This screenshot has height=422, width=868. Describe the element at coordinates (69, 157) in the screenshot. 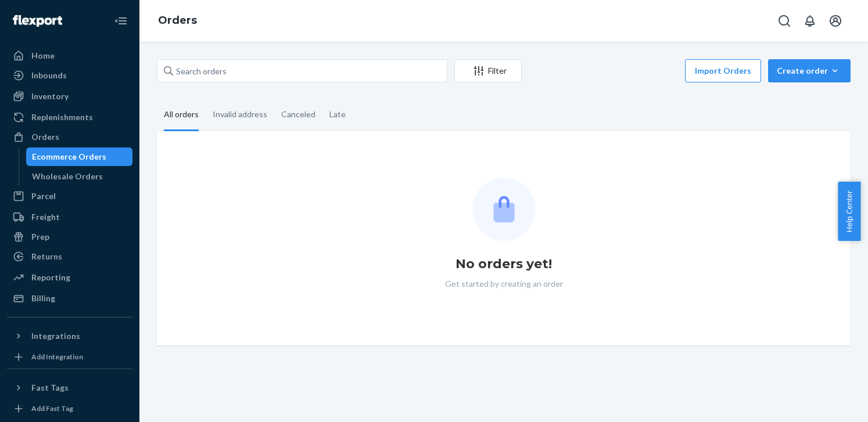

I see `div: Ecommerce Orders` at that location.